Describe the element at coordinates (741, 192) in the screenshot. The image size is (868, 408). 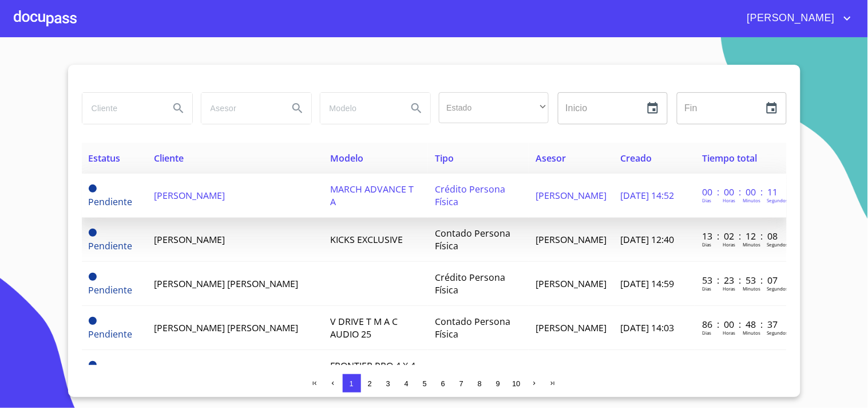
I see `p: 00 : 00 : 00 : 11` at that location.